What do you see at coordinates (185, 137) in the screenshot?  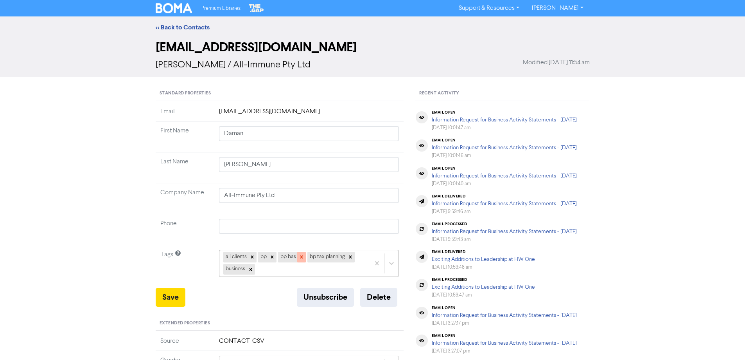 I see `td: First Name` at bounding box center [185, 137].